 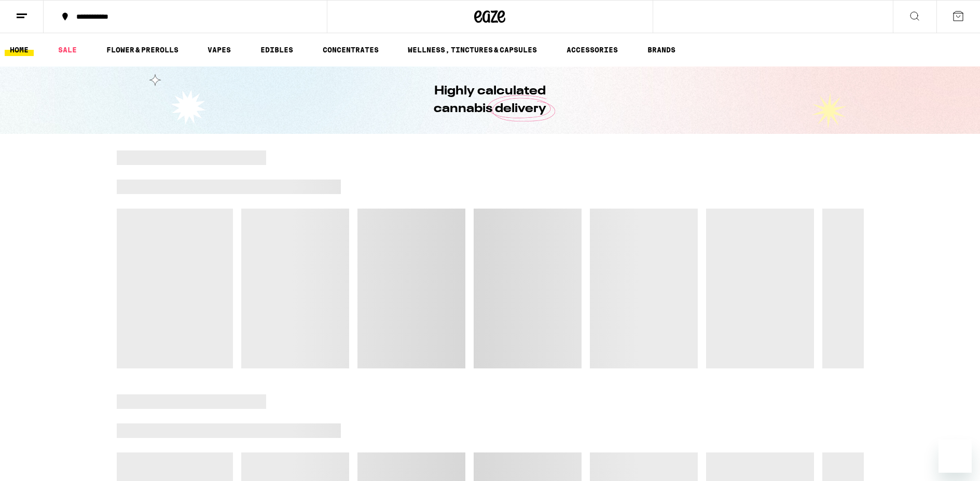 What do you see at coordinates (490, 100) in the screenshot?
I see `h1: Highly calculated cannabis delivery` at bounding box center [490, 100].